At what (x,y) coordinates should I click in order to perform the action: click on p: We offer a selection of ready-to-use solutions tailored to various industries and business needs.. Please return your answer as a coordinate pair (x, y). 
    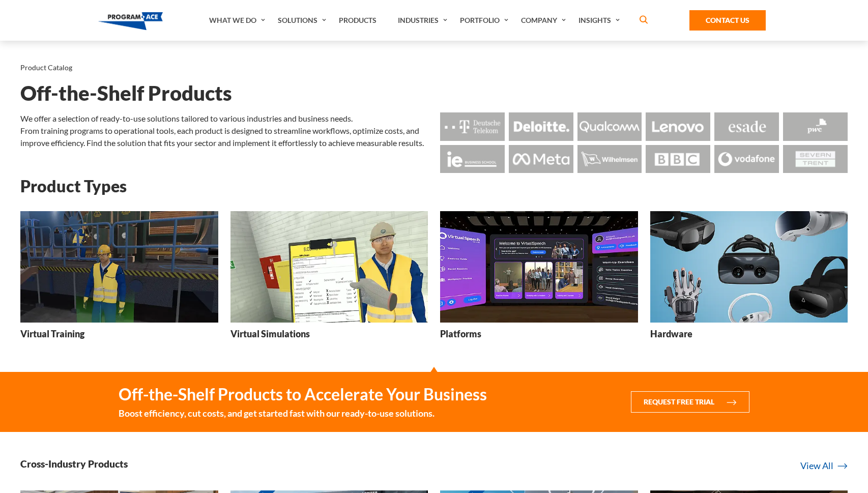
    Looking at the image, I should click on (224, 118).